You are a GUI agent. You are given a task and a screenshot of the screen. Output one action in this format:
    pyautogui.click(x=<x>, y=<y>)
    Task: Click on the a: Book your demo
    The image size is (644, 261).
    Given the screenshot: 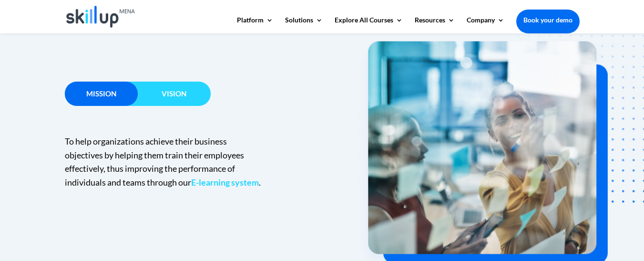 What is the action you would take?
    pyautogui.click(x=548, y=20)
    